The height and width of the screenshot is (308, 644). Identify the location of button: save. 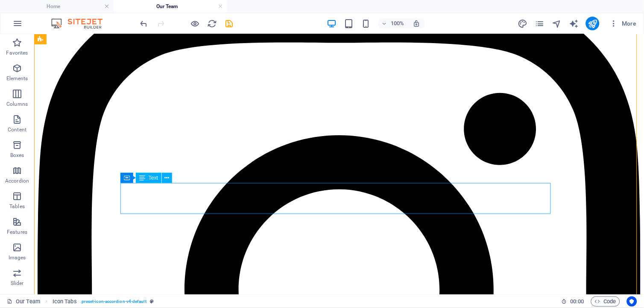
(229, 23).